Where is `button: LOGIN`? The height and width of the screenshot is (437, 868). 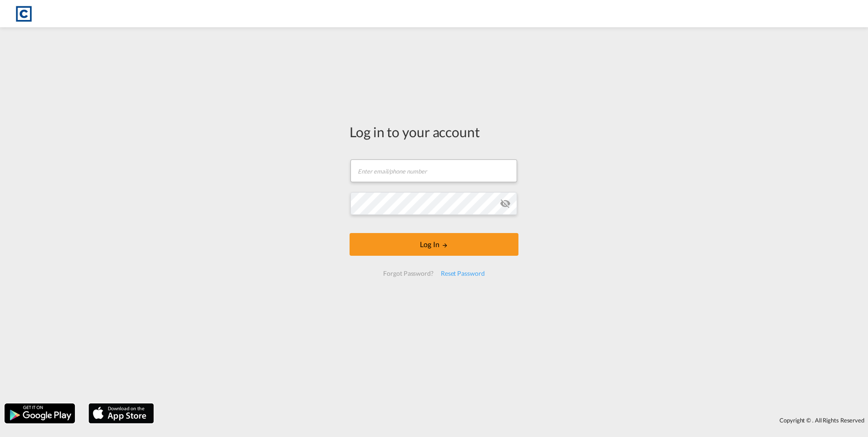 button: LOGIN is located at coordinates (434, 245).